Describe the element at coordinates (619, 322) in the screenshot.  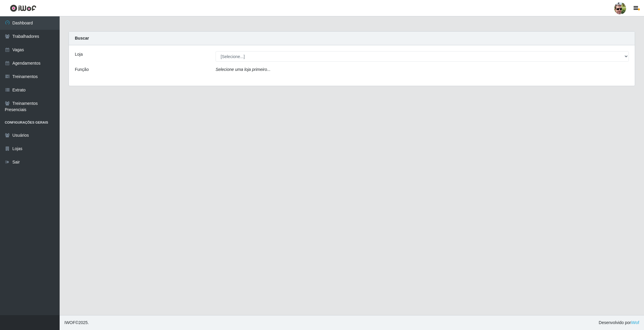
I see `span: Desenvolvido por` at that location.